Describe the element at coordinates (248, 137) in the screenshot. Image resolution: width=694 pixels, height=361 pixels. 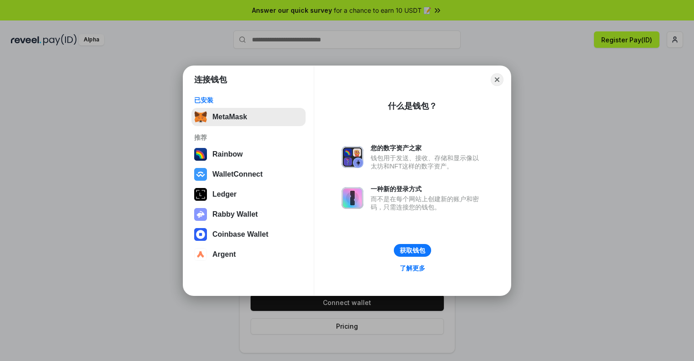
I see `div: 推荐` at that location.